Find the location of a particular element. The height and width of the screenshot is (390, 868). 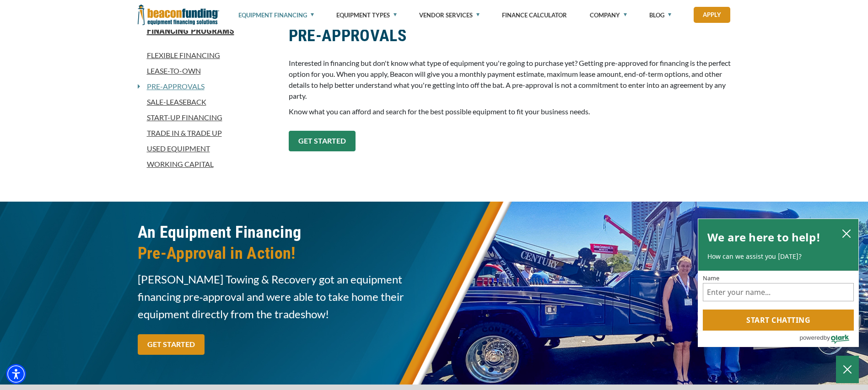

span: Pre-Approval in Action! is located at coordinates (283, 253).